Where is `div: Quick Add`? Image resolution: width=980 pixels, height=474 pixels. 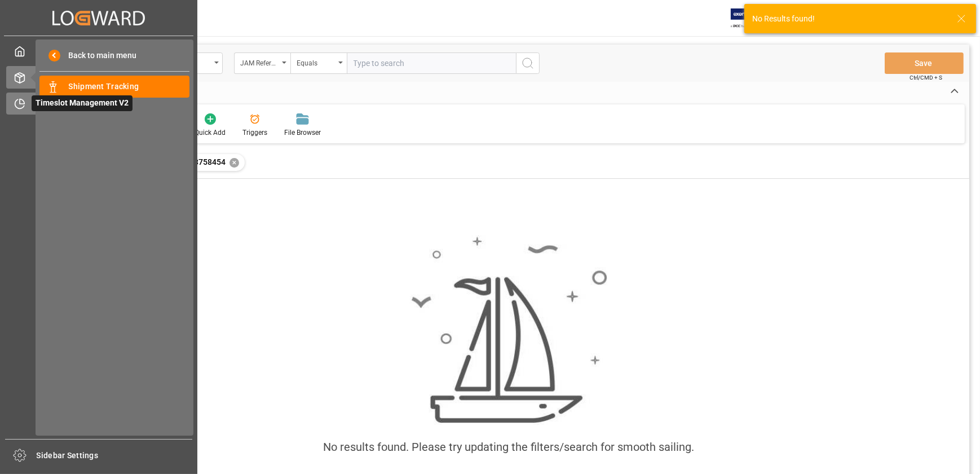 div: Quick Add is located at coordinates (210, 133).